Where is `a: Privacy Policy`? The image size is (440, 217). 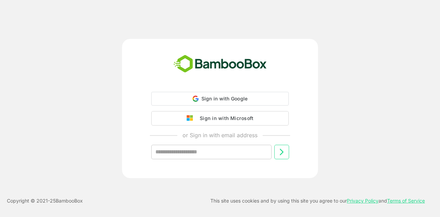
a: Privacy Policy is located at coordinates (363, 200).